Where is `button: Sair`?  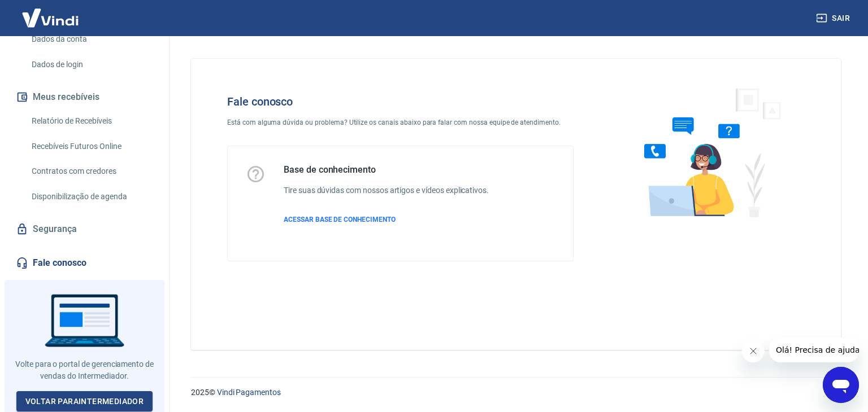
button: Sair is located at coordinates (834, 18).